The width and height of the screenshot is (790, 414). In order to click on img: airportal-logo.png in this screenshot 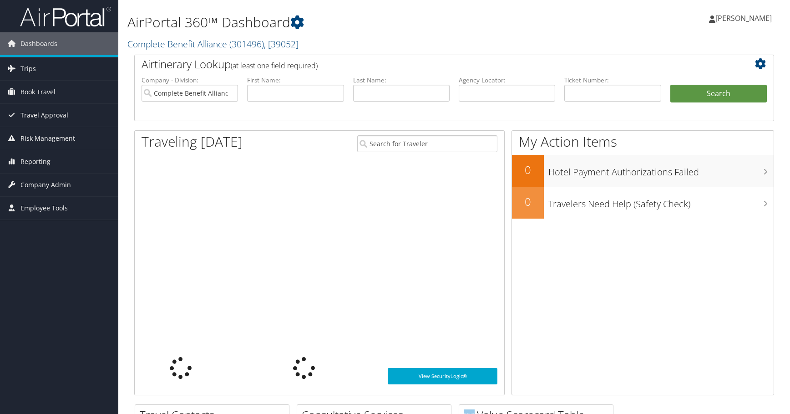, I will do `click(66, 16)`.